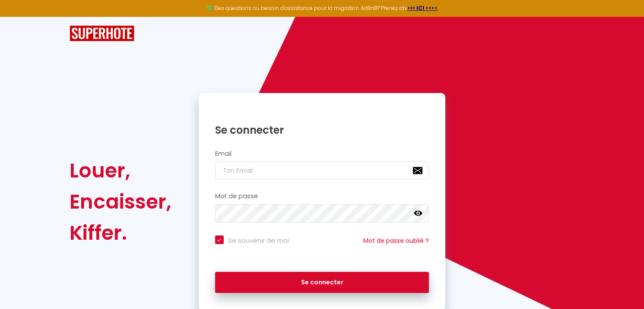 The height and width of the screenshot is (309, 644). What do you see at coordinates (422, 8) in the screenshot?
I see `a: >>> ICI <<<<` at bounding box center [422, 8].